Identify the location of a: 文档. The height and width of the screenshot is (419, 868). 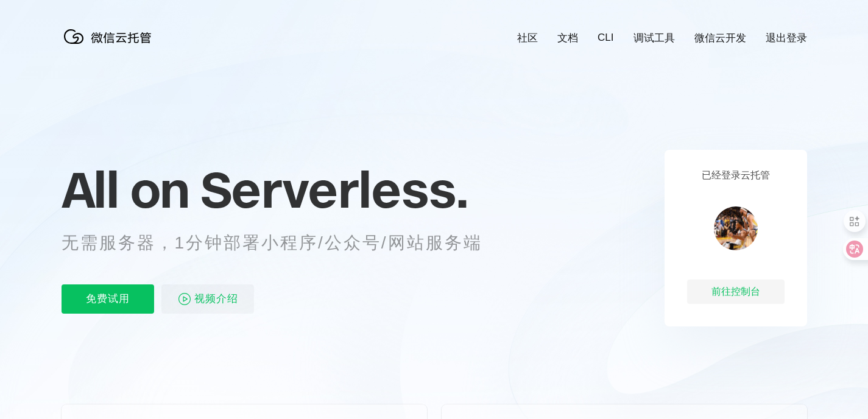
(568, 37).